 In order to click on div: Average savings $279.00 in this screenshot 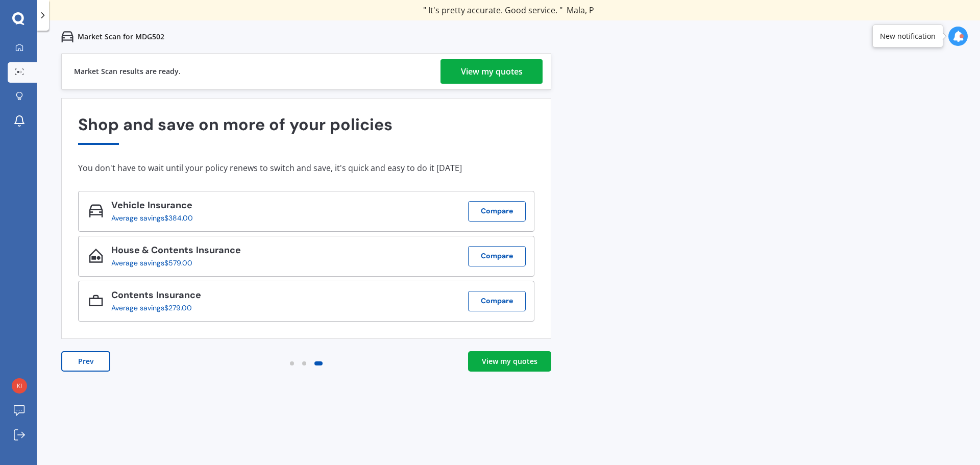, I will do `click(152, 307)`.